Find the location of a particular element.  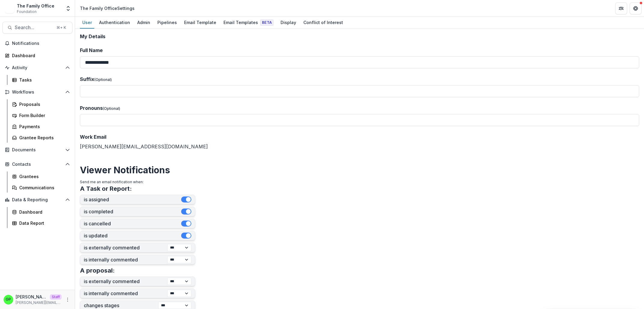

label: is cancelled is located at coordinates (133, 223).